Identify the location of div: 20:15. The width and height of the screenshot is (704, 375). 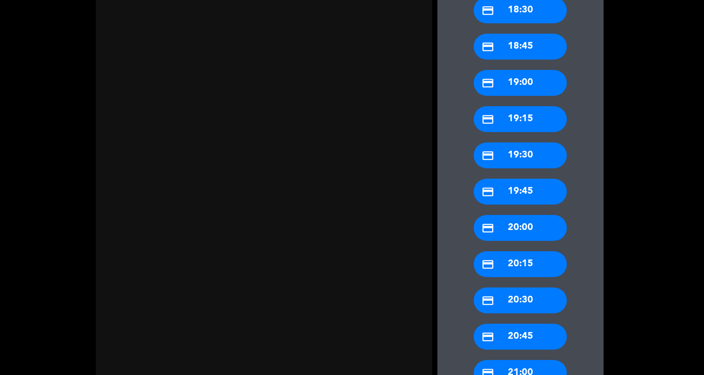
(520, 264).